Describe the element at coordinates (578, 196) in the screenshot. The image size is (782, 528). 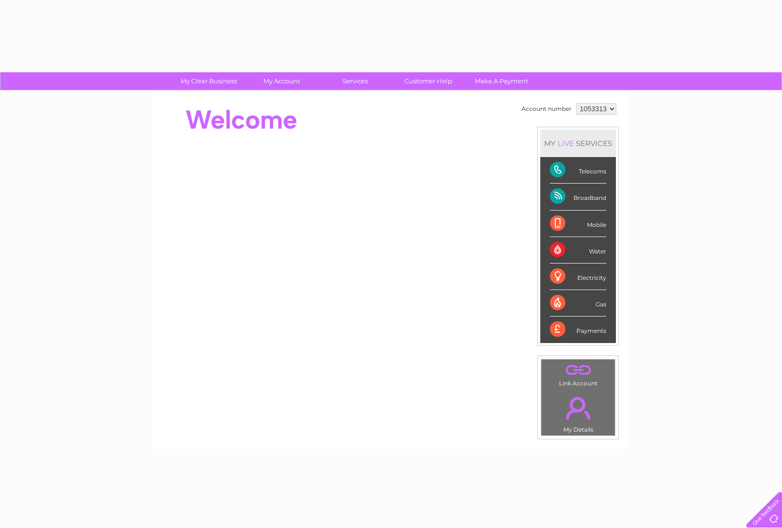
I see `div: Broadband` at that location.